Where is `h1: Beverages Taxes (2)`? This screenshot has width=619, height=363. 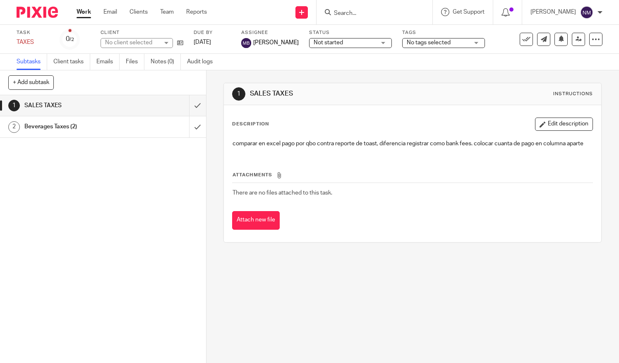
h1: Beverages Taxes (2) is located at coordinates (77, 127).